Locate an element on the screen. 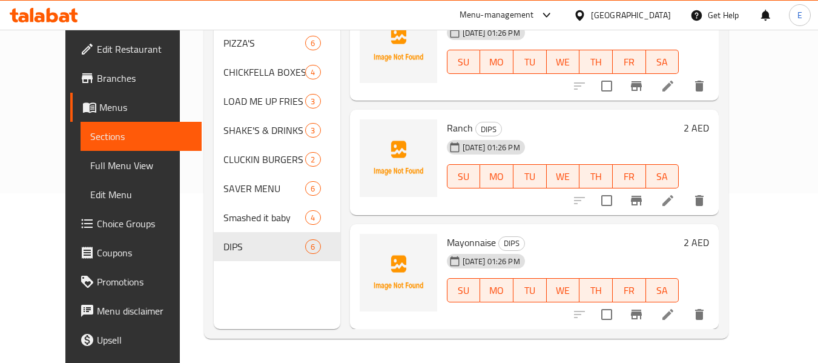  a: Full Menu View is located at coordinates (141, 165).